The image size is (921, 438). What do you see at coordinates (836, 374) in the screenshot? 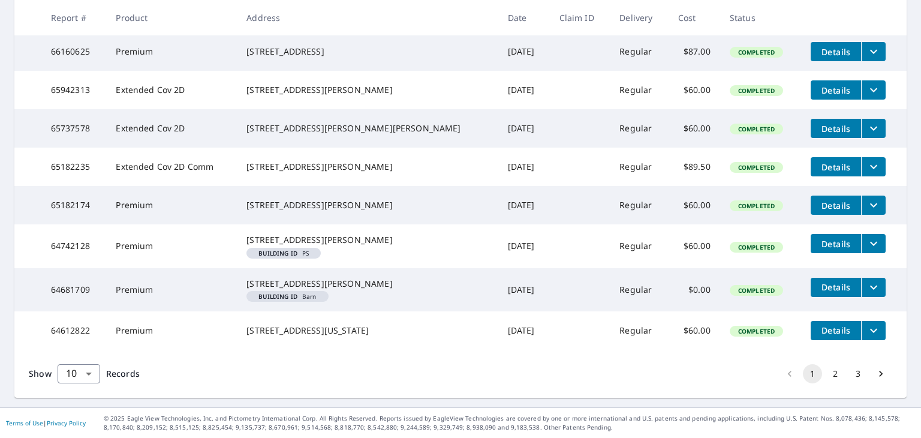
I see `button: Go to page 2` at bounding box center [836, 374].